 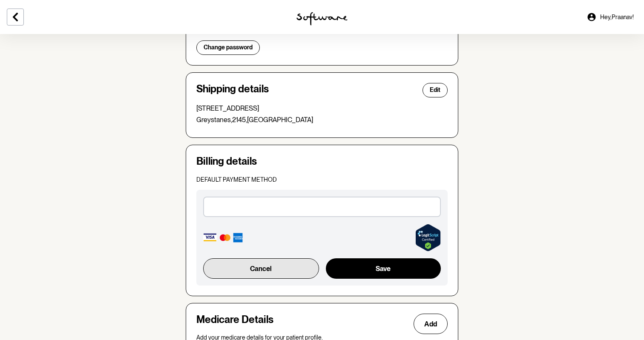 I want to click on img: software logo, so click(x=322, y=19).